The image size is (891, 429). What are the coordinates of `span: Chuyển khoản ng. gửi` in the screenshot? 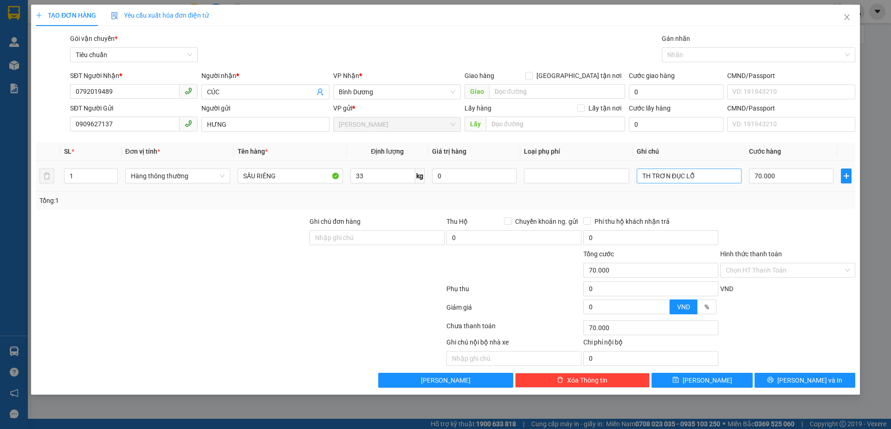 It's located at (546, 221).